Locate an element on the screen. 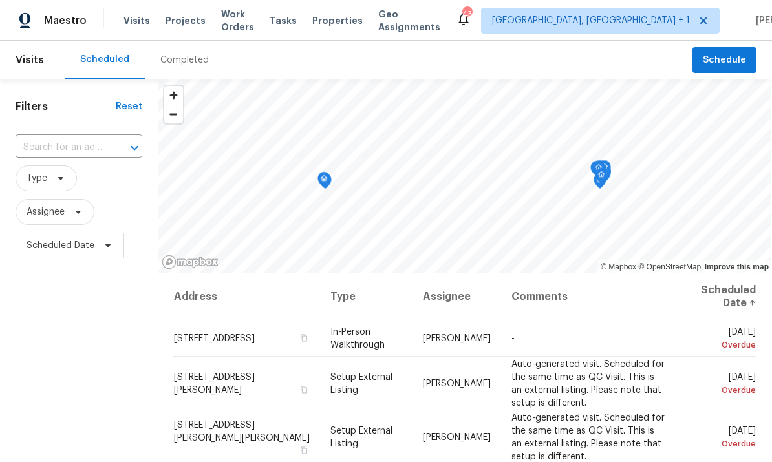 The height and width of the screenshot is (462, 772). span: Schedule is located at coordinates (724, 60).